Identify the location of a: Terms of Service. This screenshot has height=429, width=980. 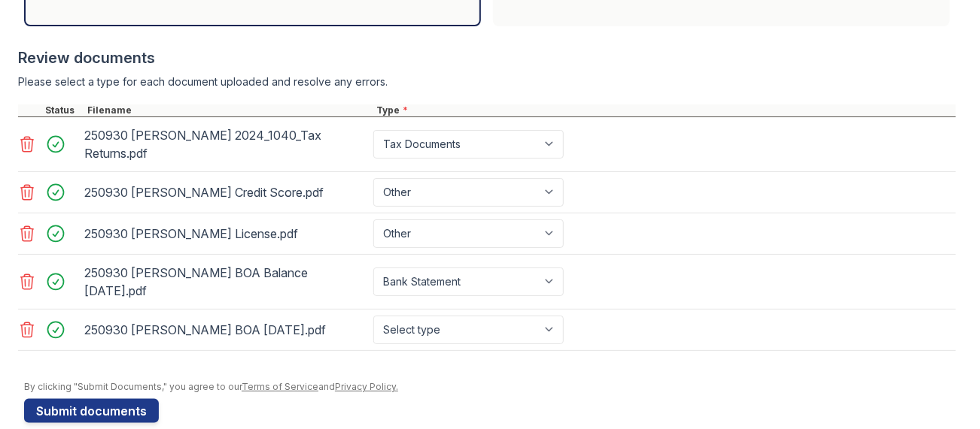
(280, 386).